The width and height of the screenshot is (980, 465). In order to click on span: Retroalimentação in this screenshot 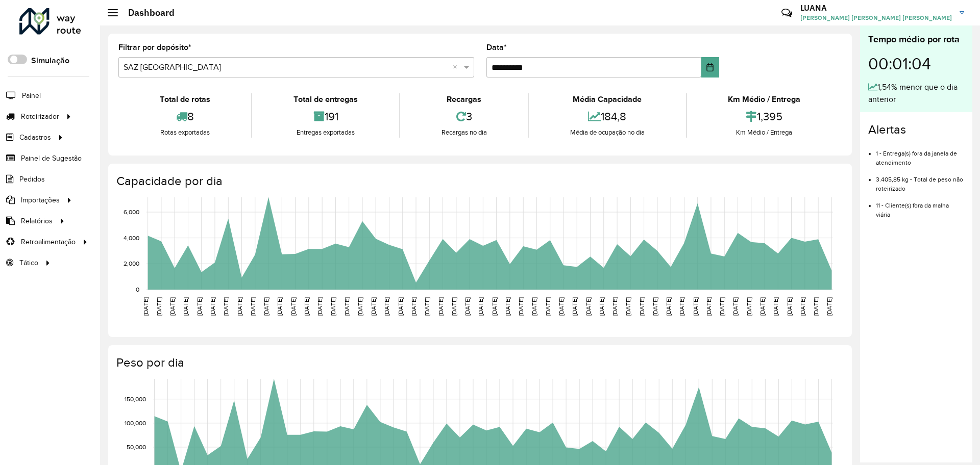, I will do `click(48, 242)`.